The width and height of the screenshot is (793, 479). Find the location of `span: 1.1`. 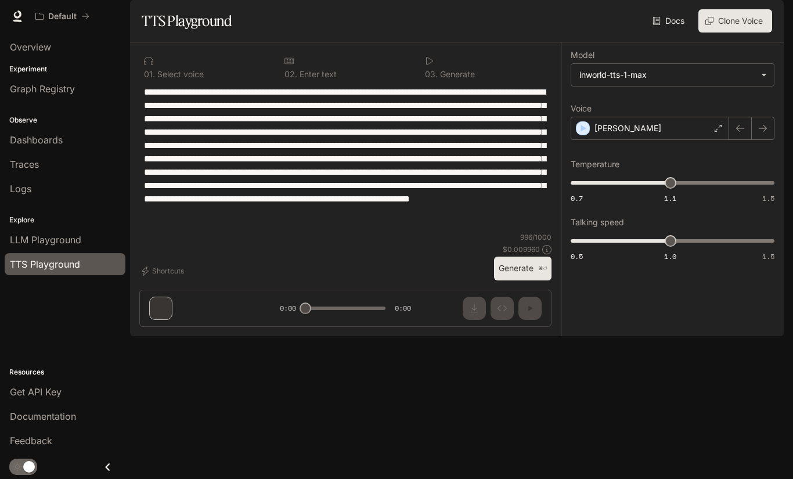

span: 1.1 is located at coordinates (670, 198).